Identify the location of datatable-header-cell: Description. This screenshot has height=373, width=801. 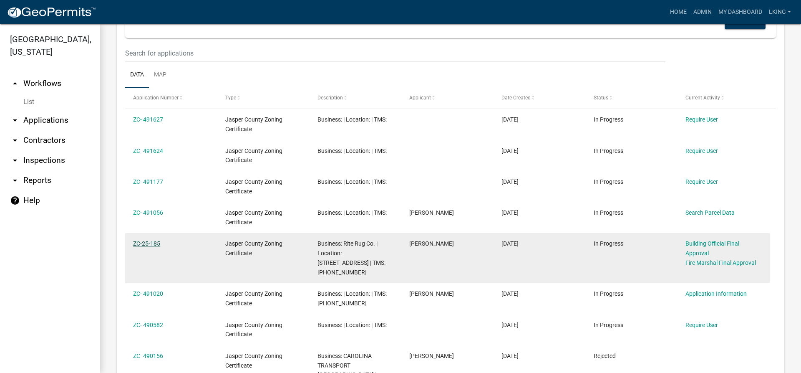
(355, 98).